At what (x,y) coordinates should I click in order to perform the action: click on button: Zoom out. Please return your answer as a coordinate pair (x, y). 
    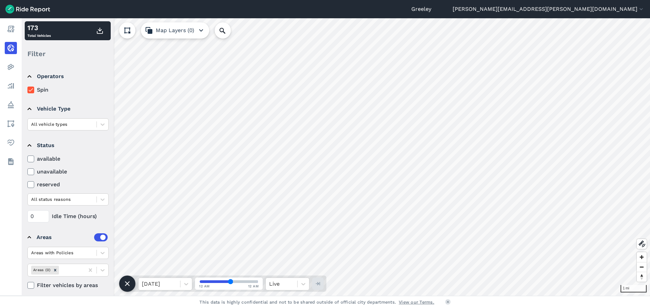
    Looking at the image, I should click on (641, 267).